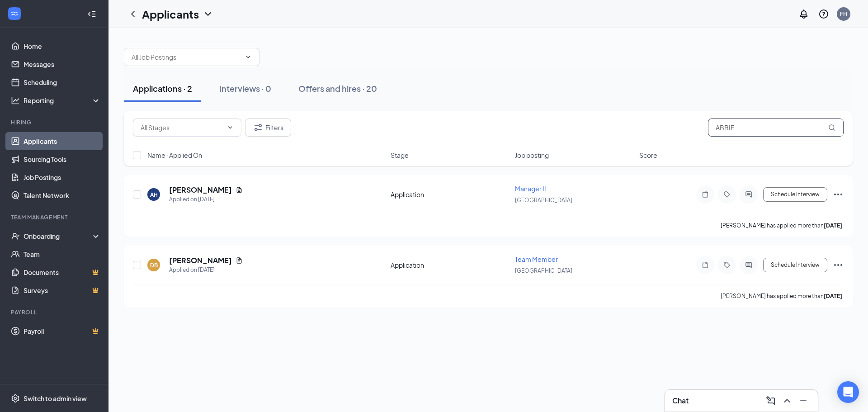 Image resolution: width=868 pixels, height=412 pixels. What do you see at coordinates (804, 14) in the screenshot?
I see `svg: Notifications` at bounding box center [804, 14].